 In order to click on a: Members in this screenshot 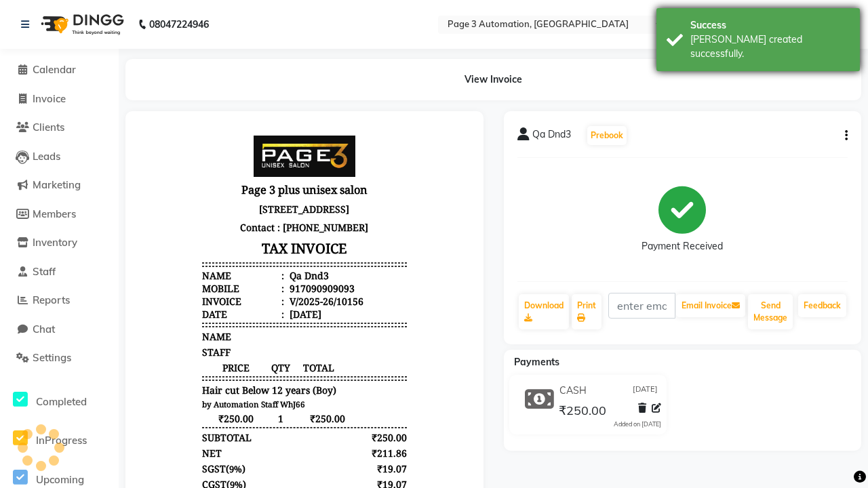, I will do `click(59, 214)`.